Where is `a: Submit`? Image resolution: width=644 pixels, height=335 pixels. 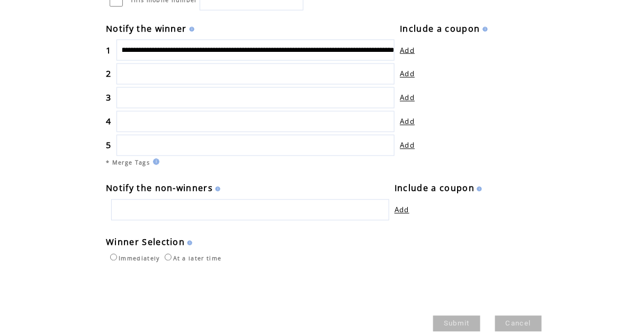
a: Submit is located at coordinates (457, 323).